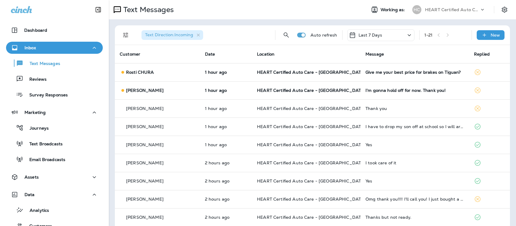 This screenshot has width=516, height=226. Describe the element at coordinates (482, 54) in the screenshot. I see `span: Replied` at that location.